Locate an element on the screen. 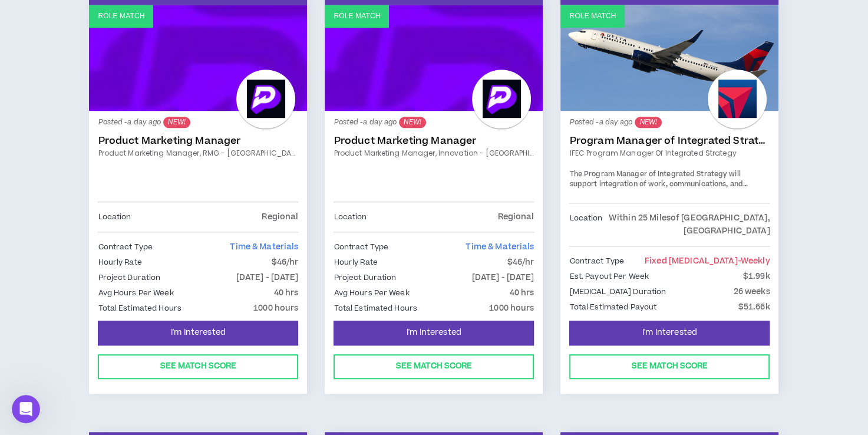  p: $1.99k is located at coordinates (757, 277).